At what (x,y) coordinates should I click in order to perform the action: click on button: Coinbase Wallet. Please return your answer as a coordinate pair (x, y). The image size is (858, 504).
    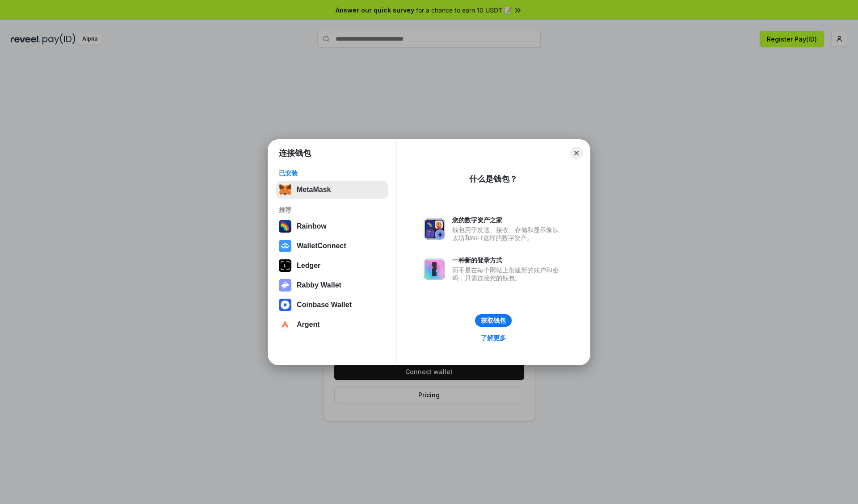
    Looking at the image, I should click on (332, 305).